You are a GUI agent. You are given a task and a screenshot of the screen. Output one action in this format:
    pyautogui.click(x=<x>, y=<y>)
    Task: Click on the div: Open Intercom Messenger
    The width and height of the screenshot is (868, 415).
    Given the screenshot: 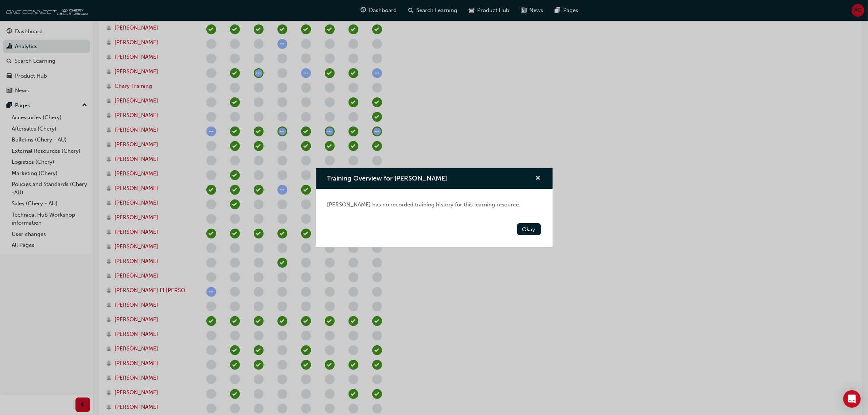 What is the action you would take?
    pyautogui.click(x=852, y=398)
    